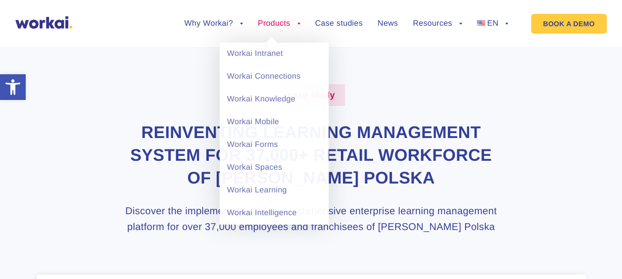 The width and height of the screenshot is (622, 279). Describe the element at coordinates (437, 24) in the screenshot. I see `a: Resources` at that location.